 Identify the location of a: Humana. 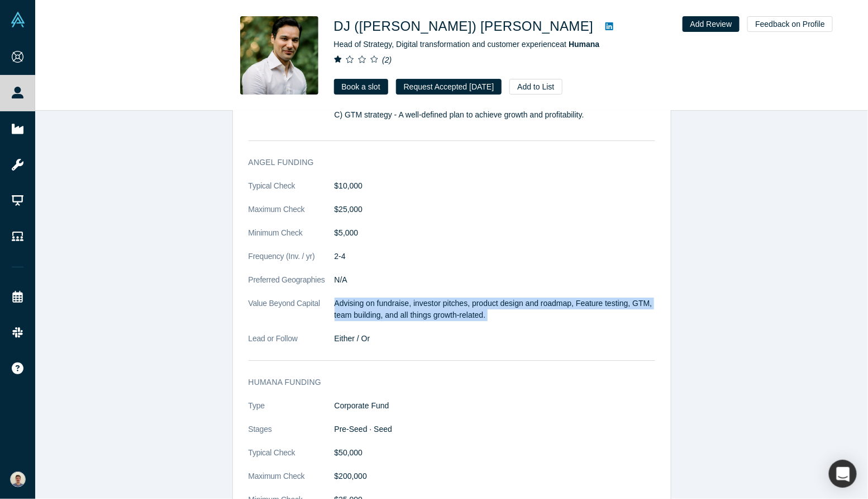
(584, 44).